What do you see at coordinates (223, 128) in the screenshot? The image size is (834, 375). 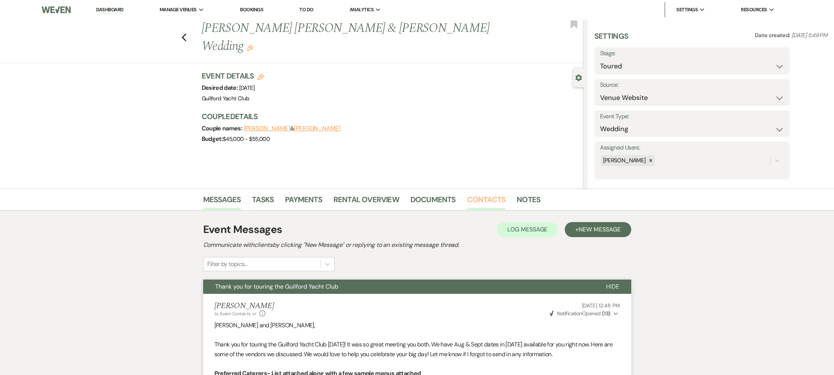 I see `span: Couple names:` at bounding box center [223, 128].